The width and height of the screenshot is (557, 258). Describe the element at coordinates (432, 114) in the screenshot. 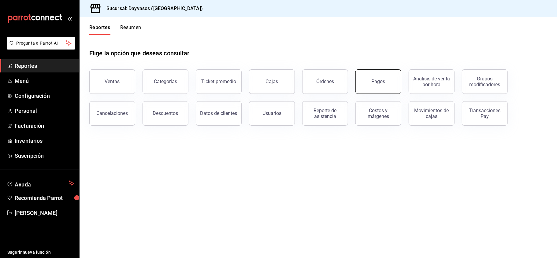

I see `button: Movimientos de cajas` at that location.